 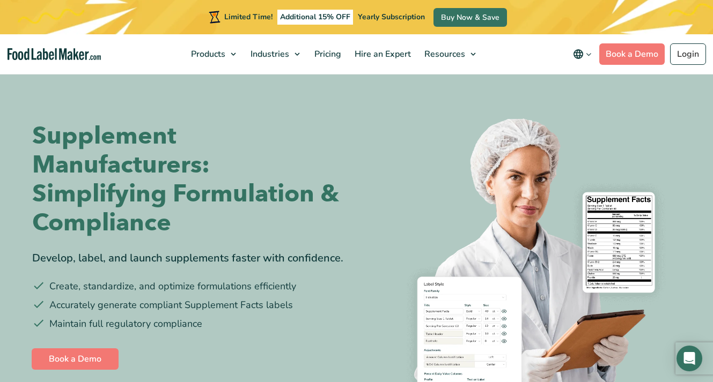 What do you see at coordinates (315, 17) in the screenshot?
I see `span: Additional 15% OFF` at bounding box center [315, 17].